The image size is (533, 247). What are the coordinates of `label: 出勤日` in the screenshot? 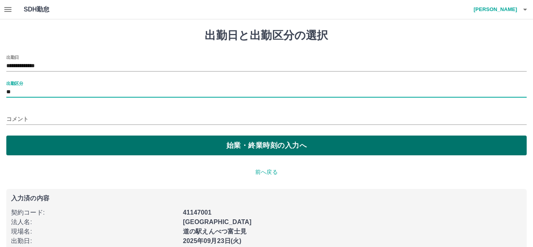 It's located at (13, 57).